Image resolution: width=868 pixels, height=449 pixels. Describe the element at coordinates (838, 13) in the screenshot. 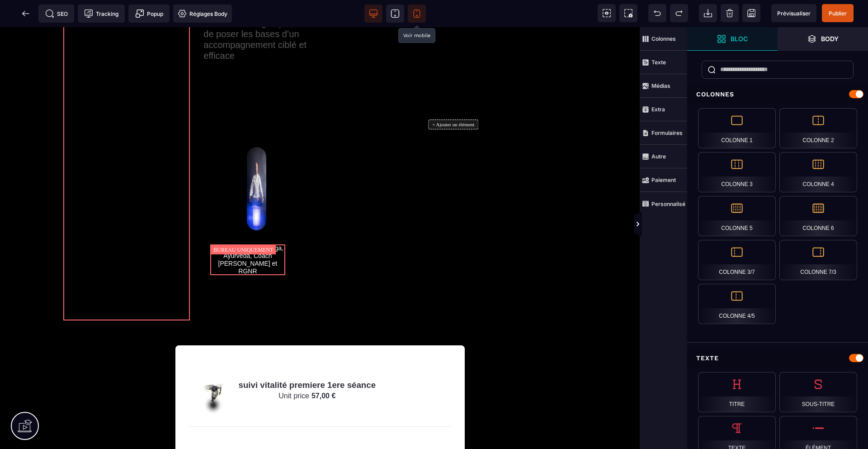

I see `span: Publier` at that location.